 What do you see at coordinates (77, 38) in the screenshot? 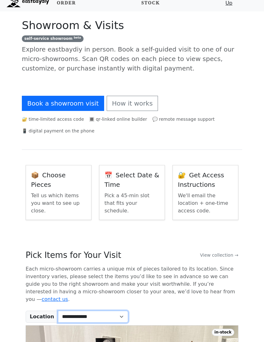
I see `sup: beta` at bounding box center [77, 38].